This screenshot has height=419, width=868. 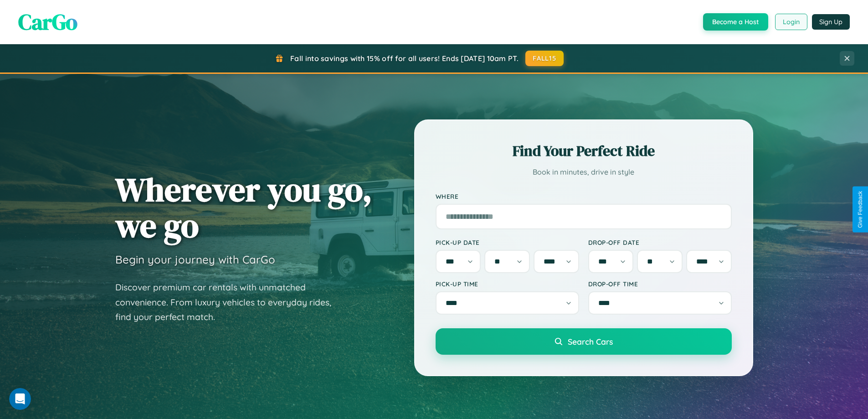 What do you see at coordinates (584, 171) in the screenshot?
I see `p: Book in minutes, drive in style` at bounding box center [584, 171].